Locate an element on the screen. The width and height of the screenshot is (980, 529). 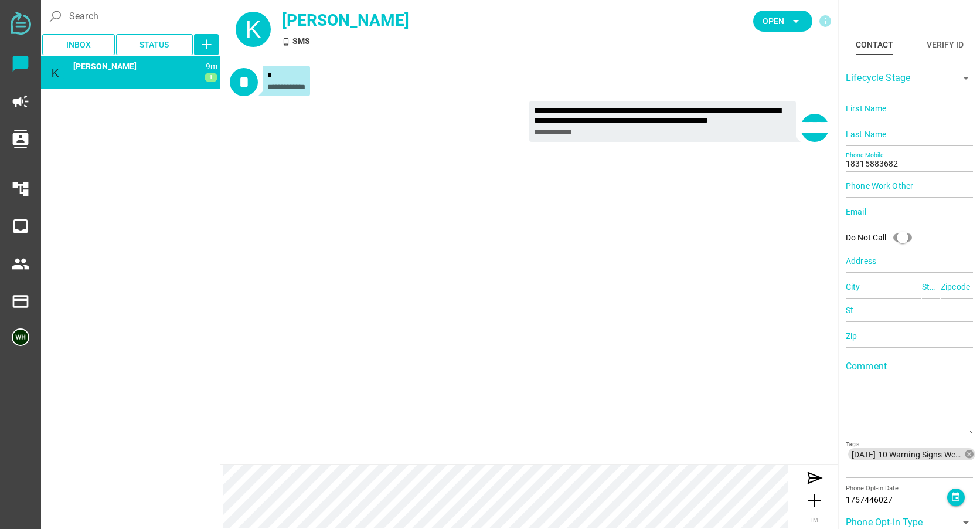
img: svg+xml;base64,PD94bWwgdmVyc2lvbj0iMS4wIiBlbmNvZGluZz0iVVRGLTgiPz4KPHN2ZyB2ZXJzaW9uPSIxLjEiIHZpZX... is located at coordinates (21, 23).